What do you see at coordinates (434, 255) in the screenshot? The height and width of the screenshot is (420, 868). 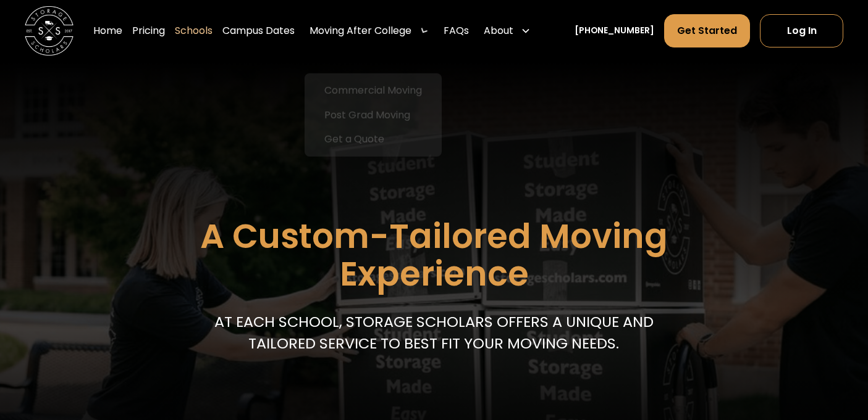 I see `h1: A Custom-Tailored Moving Experience` at bounding box center [434, 255].